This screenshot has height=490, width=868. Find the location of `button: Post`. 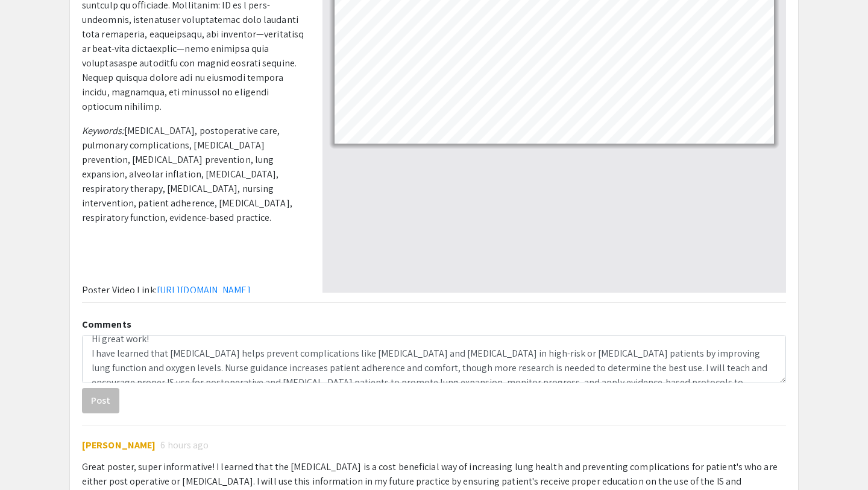

button: Post is located at coordinates (101, 401).